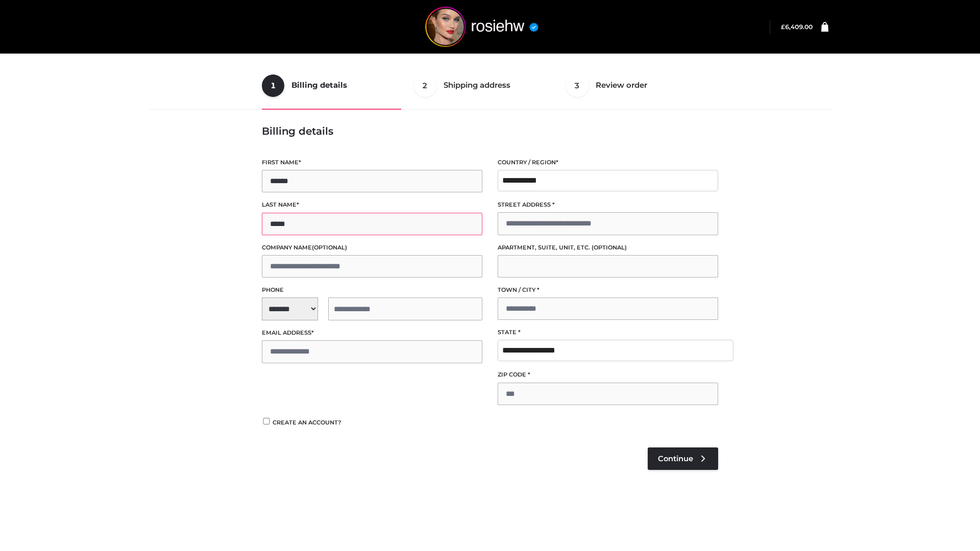  I want to click on img: rosiehw, so click(482, 27).